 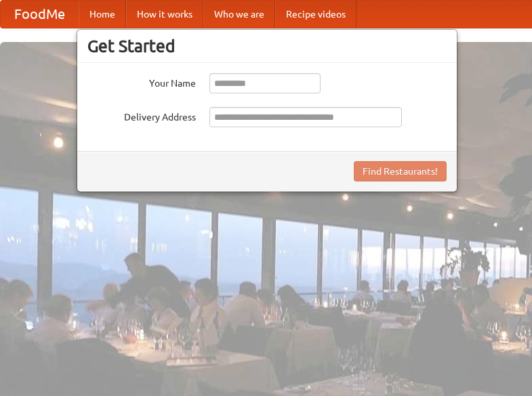 What do you see at coordinates (239, 14) in the screenshot?
I see `a: Who we are` at bounding box center [239, 14].